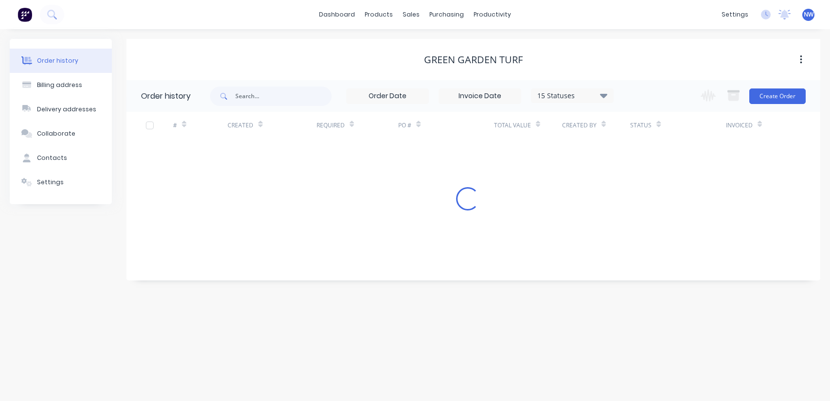 This screenshot has width=830, height=401. Describe the element at coordinates (480, 96) in the screenshot. I see `input: Invoice Date` at that location.